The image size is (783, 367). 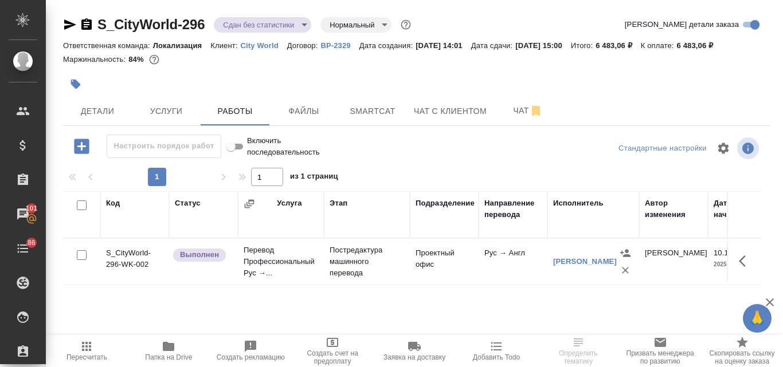 What do you see at coordinates (662, 148) in the screenshot?
I see `div: split button` at bounding box center [662, 148].